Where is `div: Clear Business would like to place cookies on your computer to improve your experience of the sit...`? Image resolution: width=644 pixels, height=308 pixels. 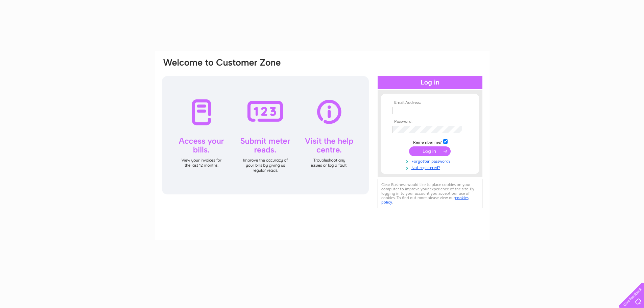
div: Clear Business would like to place cookies on your computer to improve your experience of the sit... is located at coordinates (430, 193).